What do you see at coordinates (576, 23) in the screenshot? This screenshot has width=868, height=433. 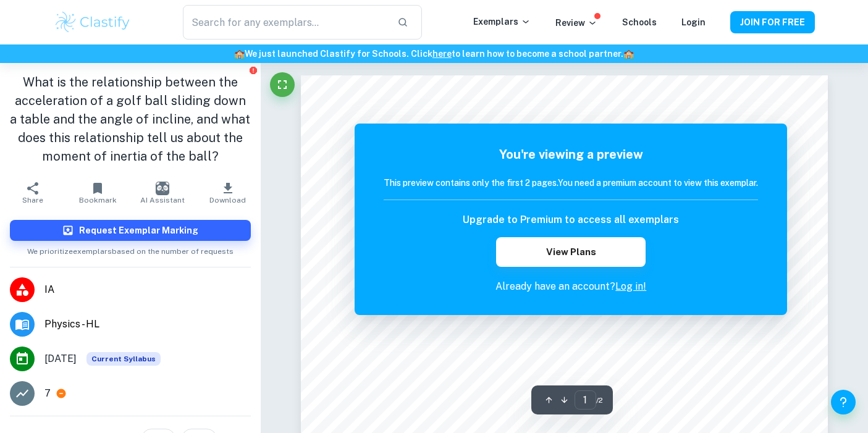 I see `p: Review` at bounding box center [576, 23].